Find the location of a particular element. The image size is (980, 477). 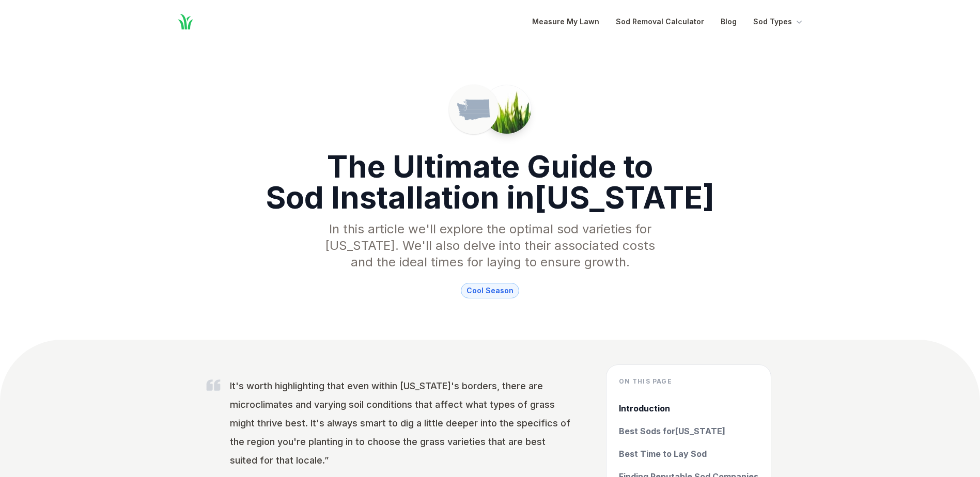

span: cool season is located at coordinates (489, 290).